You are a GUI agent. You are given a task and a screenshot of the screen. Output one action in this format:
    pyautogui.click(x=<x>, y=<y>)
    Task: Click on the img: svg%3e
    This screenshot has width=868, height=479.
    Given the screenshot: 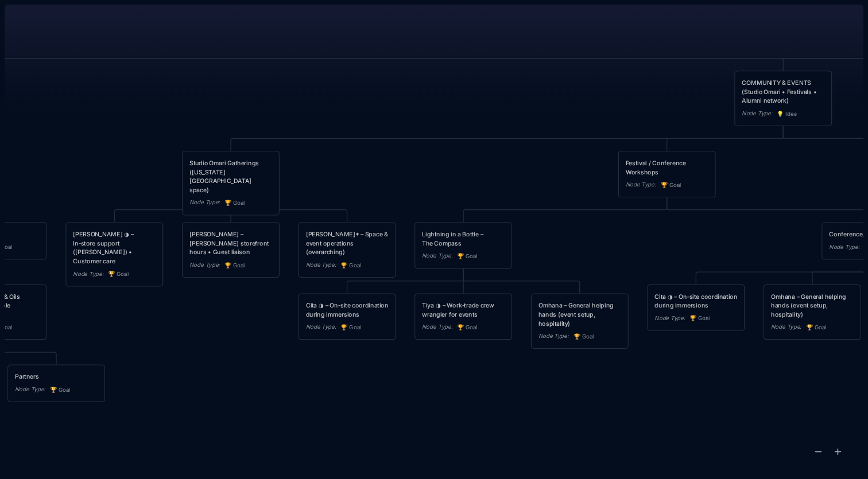 What is the action you would take?
    pyautogui.click(x=23, y=456)
    